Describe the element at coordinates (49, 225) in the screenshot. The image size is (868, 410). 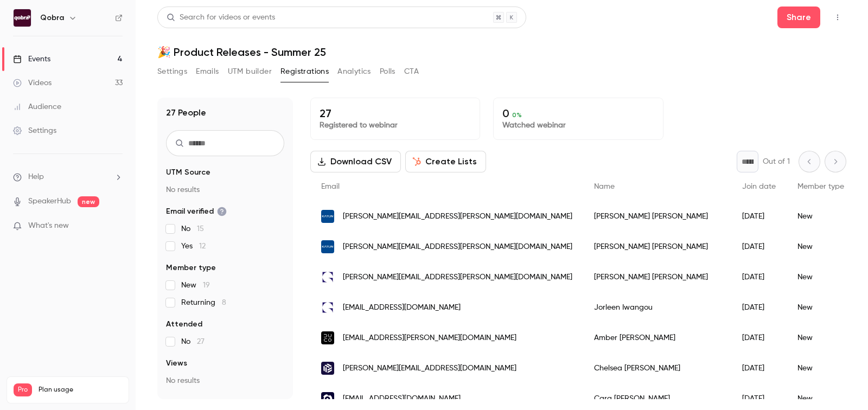
I see `span: What's new` at that location.